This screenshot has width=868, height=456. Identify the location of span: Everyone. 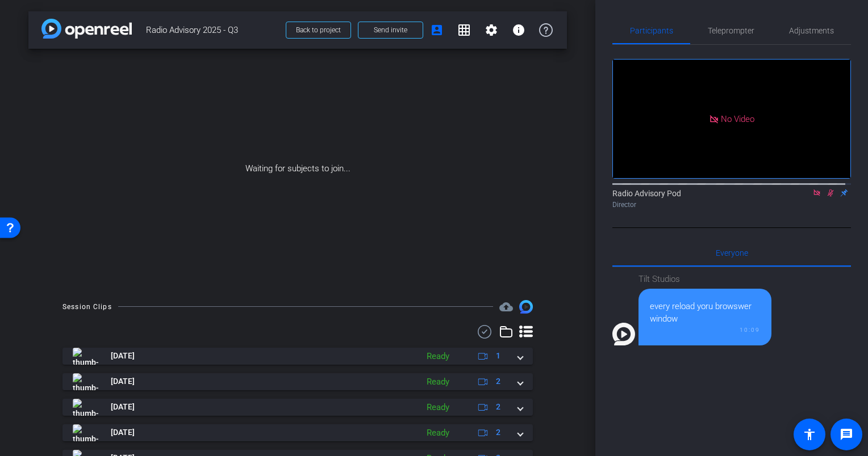
(732, 253).